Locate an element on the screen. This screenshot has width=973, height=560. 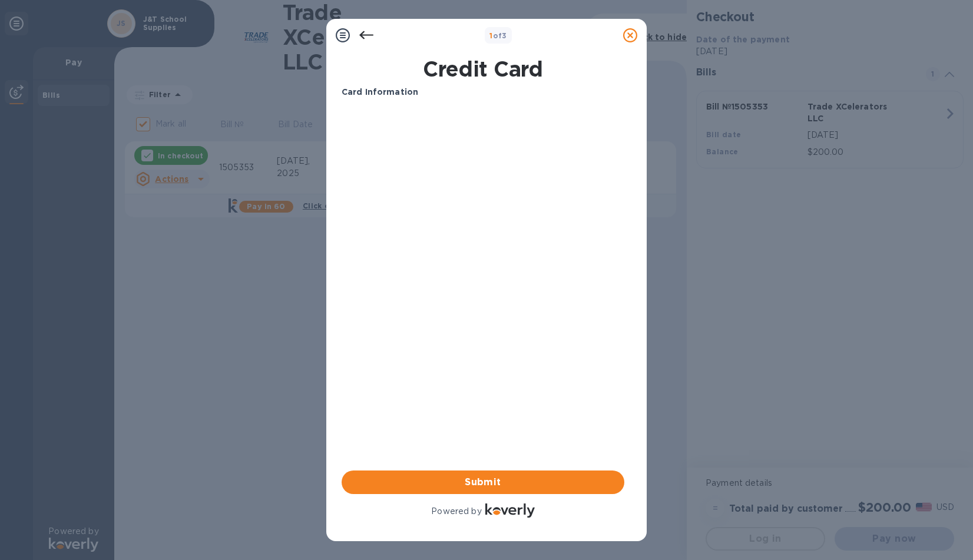
b: Card Information is located at coordinates (380, 92).